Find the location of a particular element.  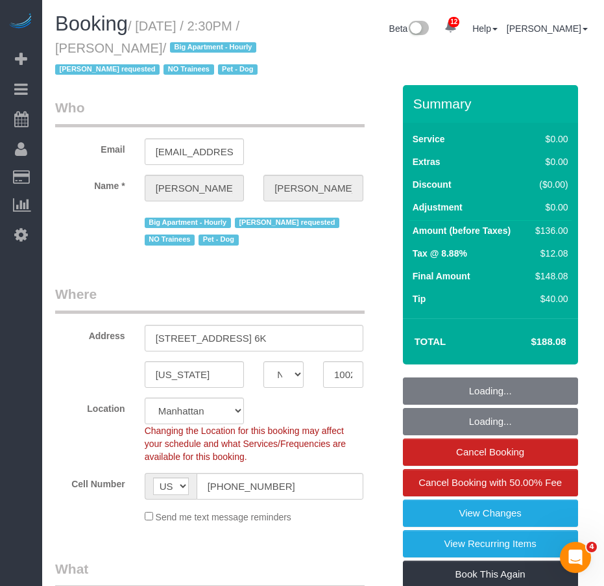

label: Discount is located at coordinates (432, 184).